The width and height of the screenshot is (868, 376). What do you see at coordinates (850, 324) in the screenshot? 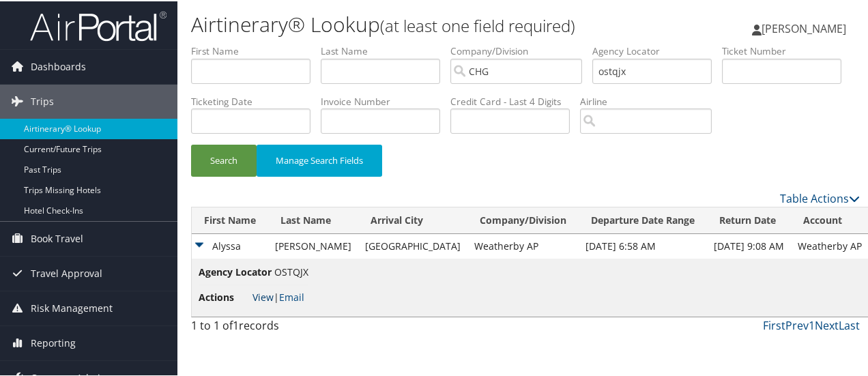
I see `a: Last` at bounding box center [850, 324].